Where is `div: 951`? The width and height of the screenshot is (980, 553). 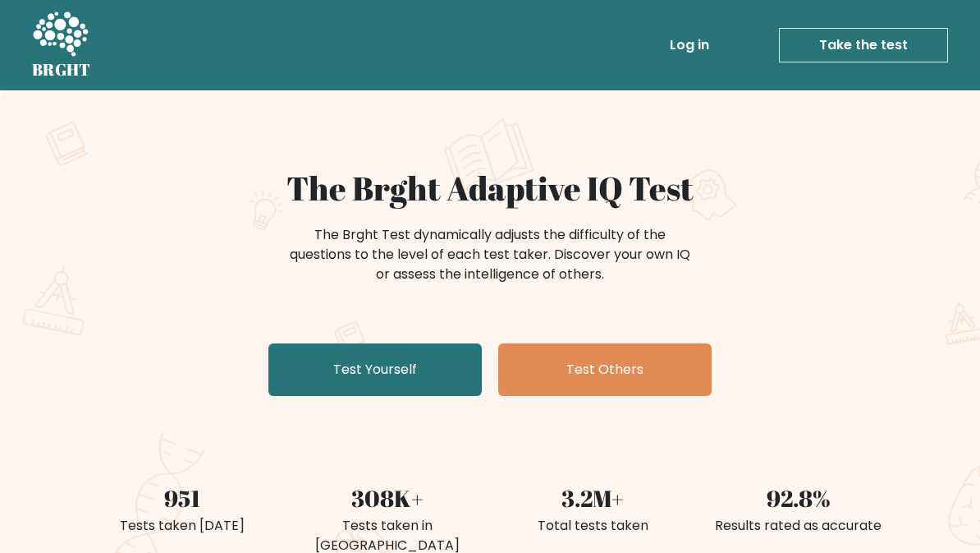 div: 951 is located at coordinates (183, 498).